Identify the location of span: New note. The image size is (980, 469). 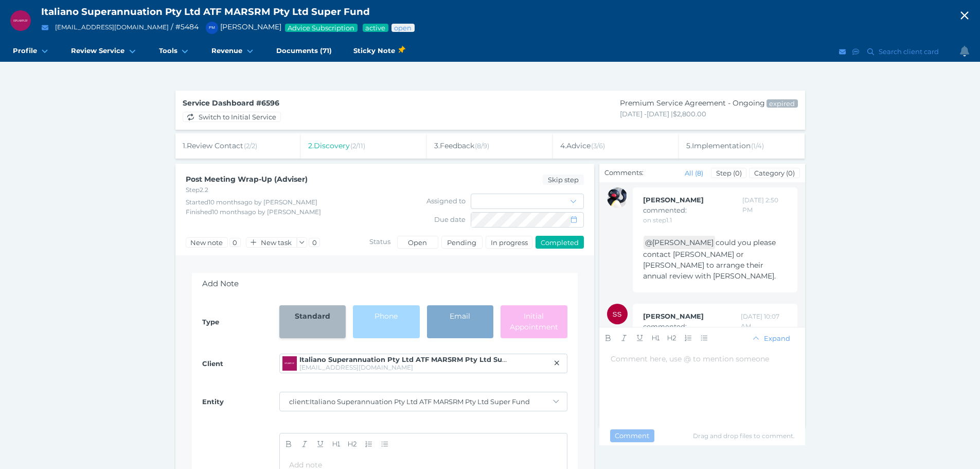
(207, 242).